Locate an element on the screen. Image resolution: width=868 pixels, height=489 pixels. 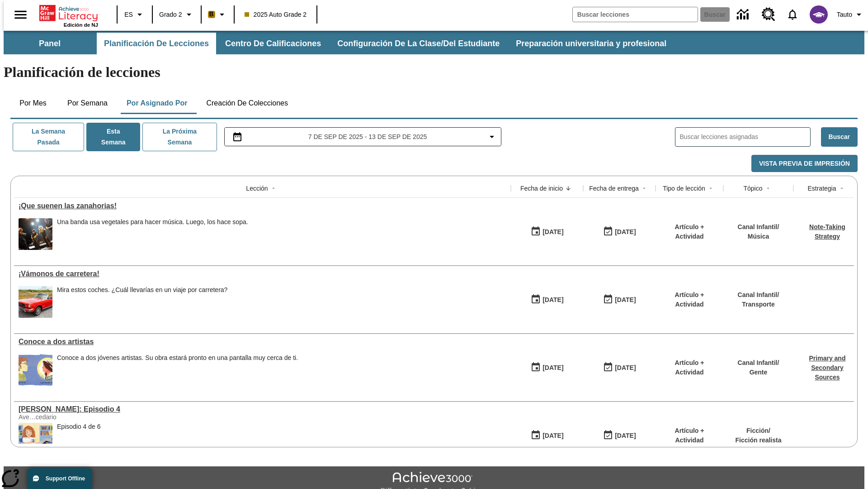
button: Planificación de lecciones is located at coordinates (157, 44).